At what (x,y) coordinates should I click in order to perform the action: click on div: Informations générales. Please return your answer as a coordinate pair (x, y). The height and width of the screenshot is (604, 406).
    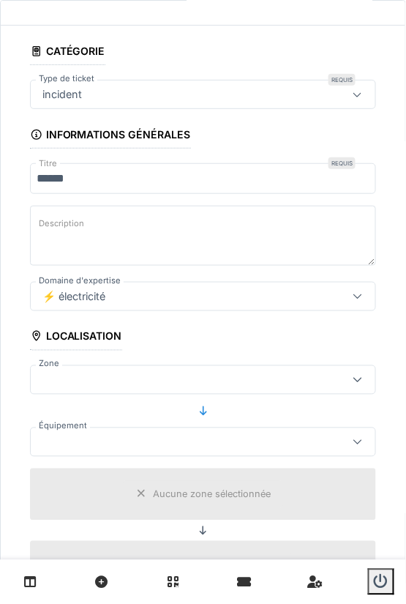
    Looking at the image, I should click on (111, 136).